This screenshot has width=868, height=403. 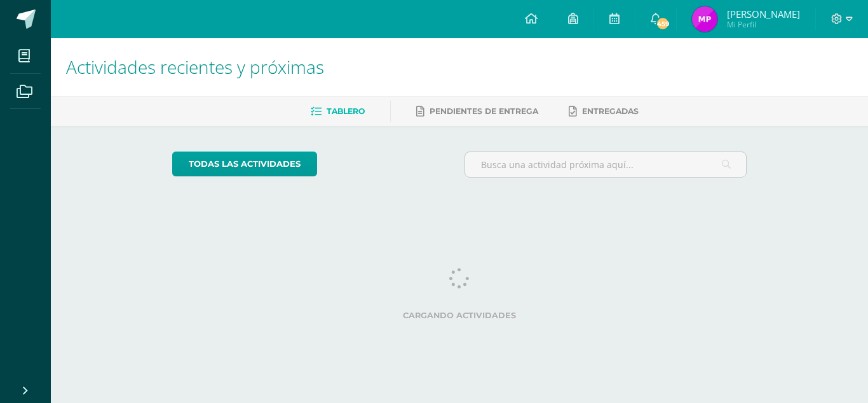 I want to click on a: Tablero, so click(x=337, y=112).